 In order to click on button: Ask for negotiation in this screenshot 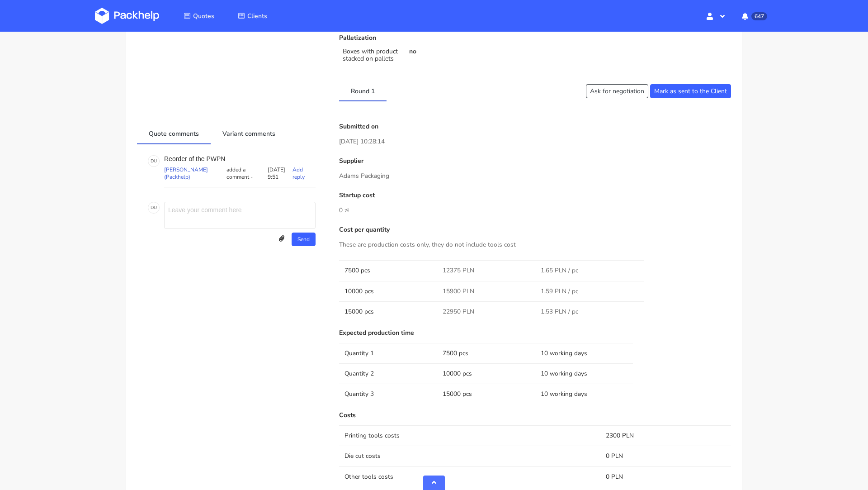, I will do `click(618, 91)`.